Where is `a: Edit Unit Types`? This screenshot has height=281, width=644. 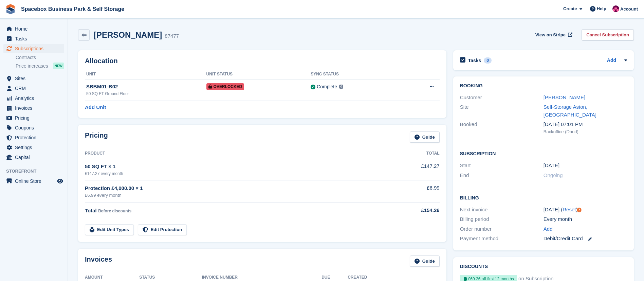 a: Edit Unit Types is located at coordinates (109, 230).